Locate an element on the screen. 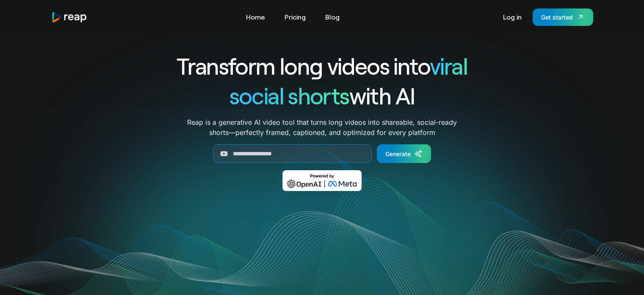 The image size is (644, 295). span: social shorts is located at coordinates (289, 95).